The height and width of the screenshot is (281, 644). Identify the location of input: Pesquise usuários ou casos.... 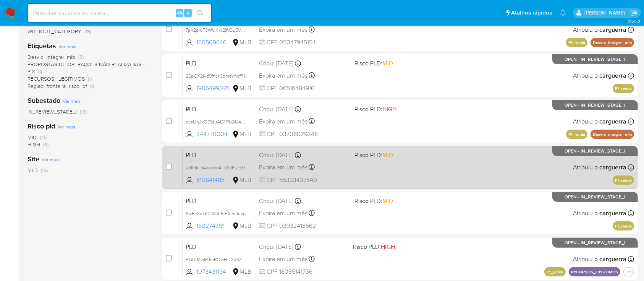
(119, 13).